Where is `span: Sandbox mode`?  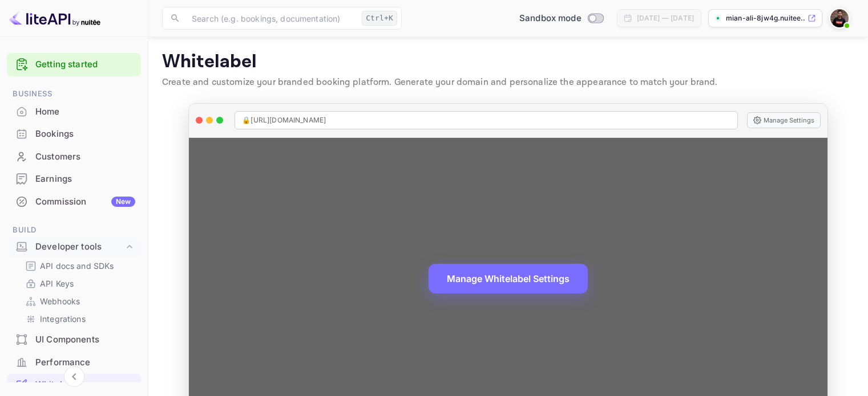
span: Sandbox mode is located at coordinates (550, 19).